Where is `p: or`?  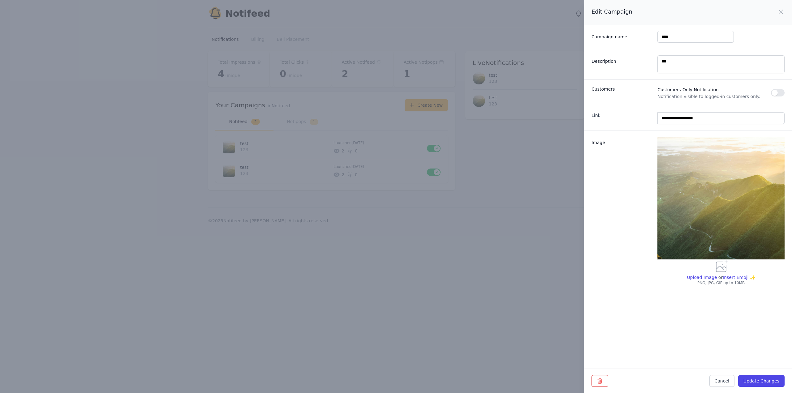 p: or is located at coordinates (720, 278).